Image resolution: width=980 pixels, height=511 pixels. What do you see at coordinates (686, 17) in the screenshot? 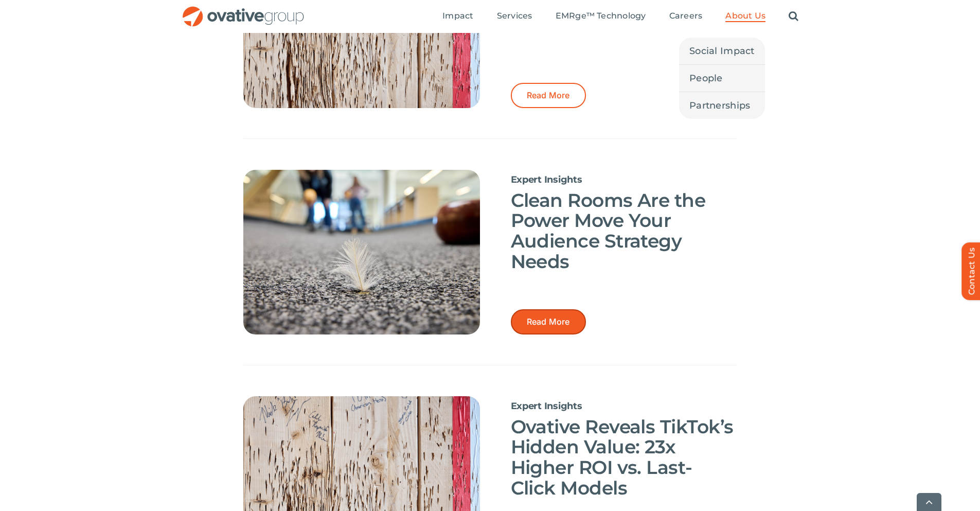
I see `a: Careers` at bounding box center [686, 17].